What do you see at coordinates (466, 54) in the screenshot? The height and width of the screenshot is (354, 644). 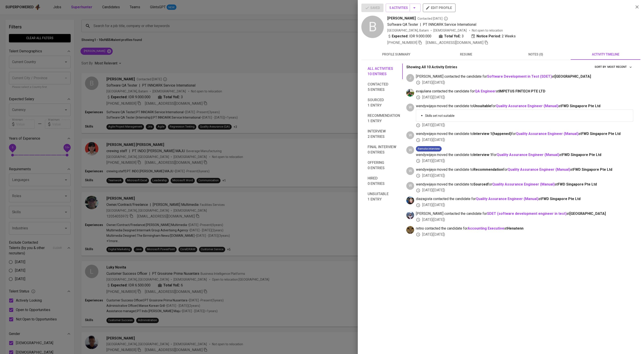 I see `span: resume` at bounding box center [466, 54].